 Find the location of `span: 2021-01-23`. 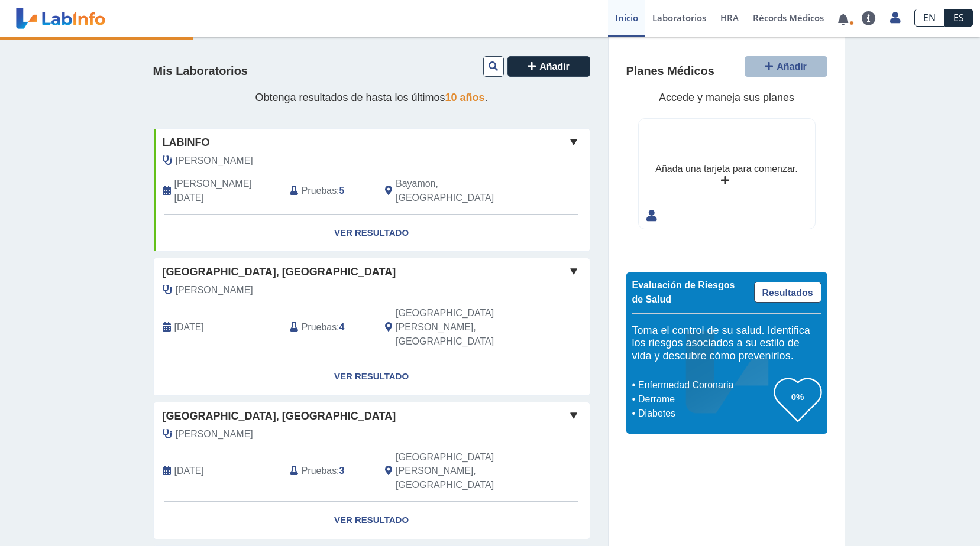

span: 2021-01-23 is located at coordinates (227, 191).